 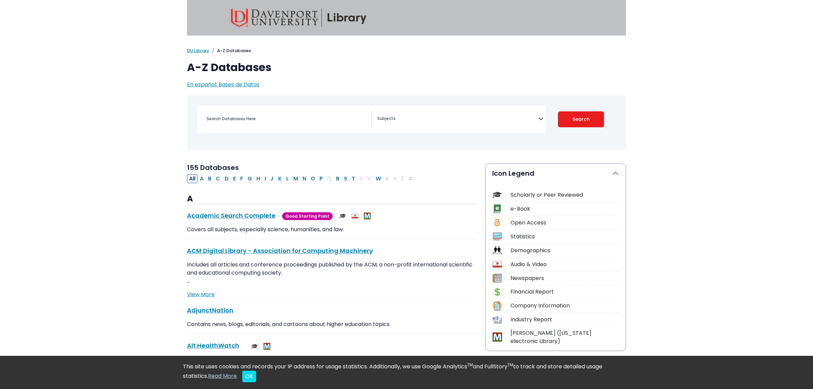 I want to click on span: 155 Databases, so click(x=213, y=168).